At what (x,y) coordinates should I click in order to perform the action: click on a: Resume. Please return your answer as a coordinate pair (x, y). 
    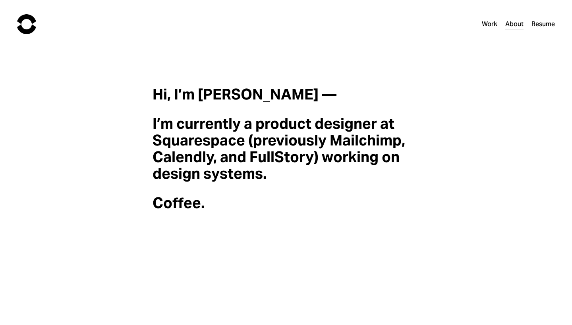
    Looking at the image, I should click on (543, 24).